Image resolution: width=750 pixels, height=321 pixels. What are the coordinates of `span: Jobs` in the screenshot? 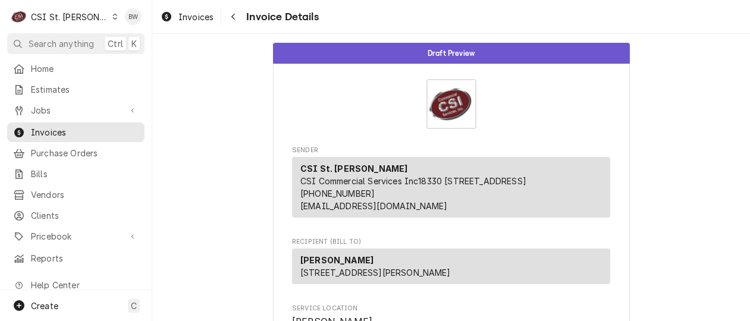 It's located at (76, 110).